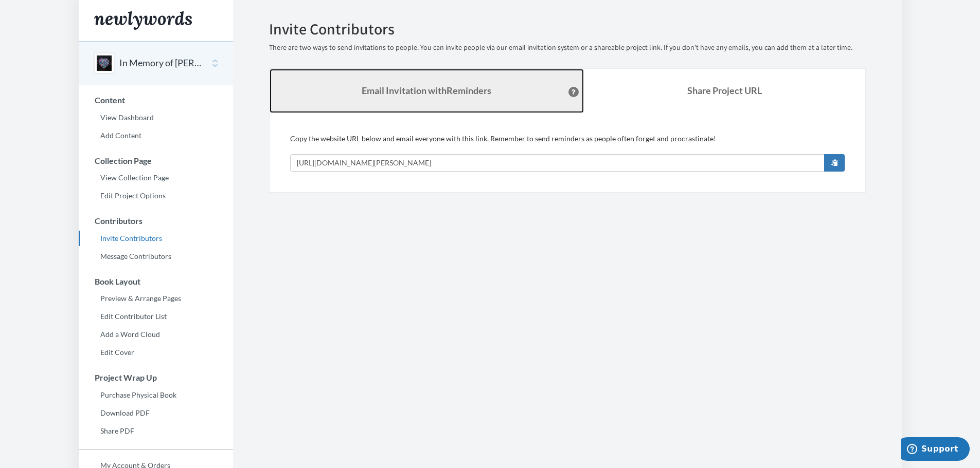 The width and height of the screenshot is (980, 468). Describe the element at coordinates (156, 395) in the screenshot. I see `a: Purchase Physical Book` at that location.